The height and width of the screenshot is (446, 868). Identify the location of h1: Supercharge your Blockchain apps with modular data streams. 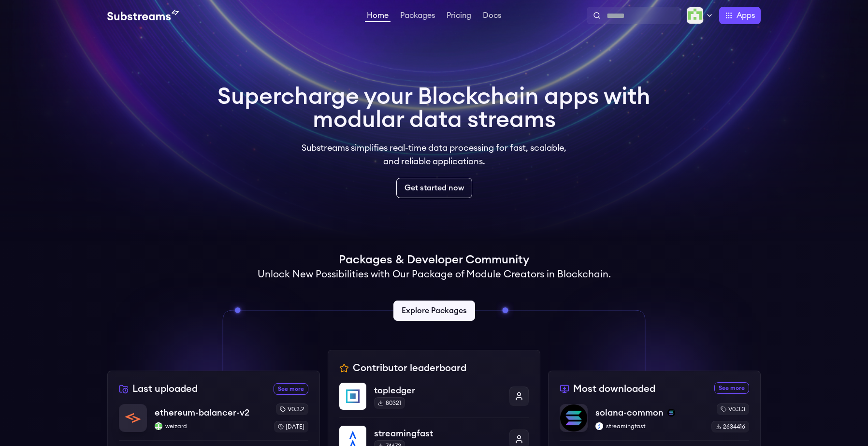
(434, 109).